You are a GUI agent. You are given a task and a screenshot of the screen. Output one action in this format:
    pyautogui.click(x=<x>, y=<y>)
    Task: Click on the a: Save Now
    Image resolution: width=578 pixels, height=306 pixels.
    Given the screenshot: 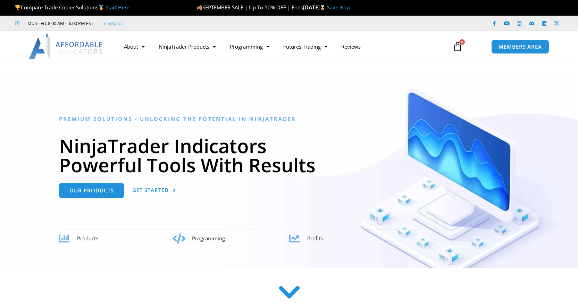 What is the action you would take?
    pyautogui.click(x=339, y=7)
    